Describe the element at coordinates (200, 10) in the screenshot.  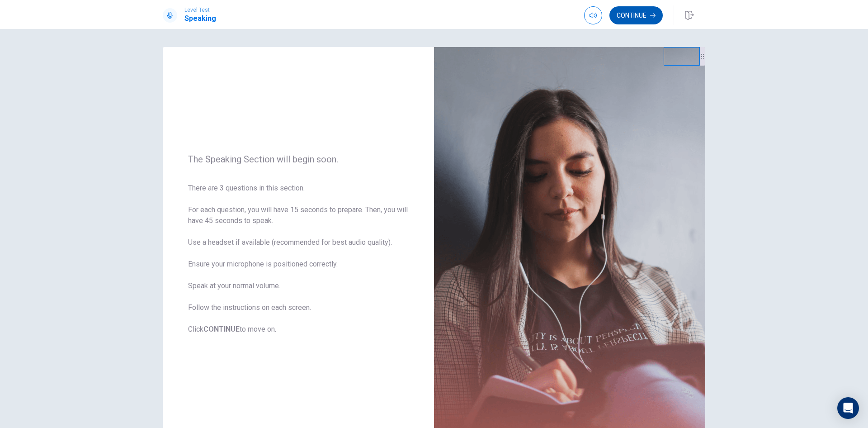
I see `span: Level Test` at that location.